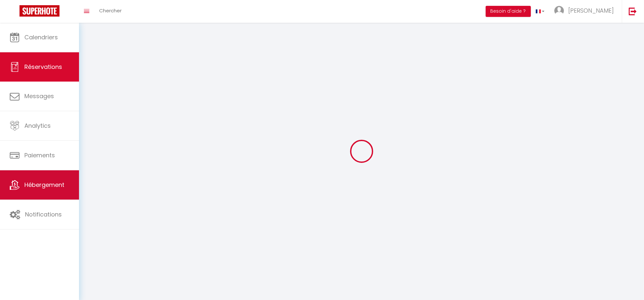 This screenshot has height=300, width=644. What do you see at coordinates (44, 184) in the screenshot?
I see `span: Hébergement` at bounding box center [44, 184].